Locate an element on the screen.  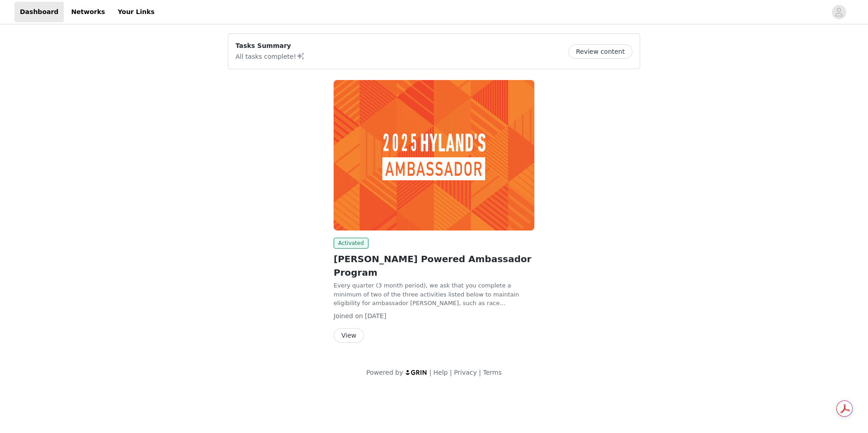
button: View is located at coordinates (349, 335).